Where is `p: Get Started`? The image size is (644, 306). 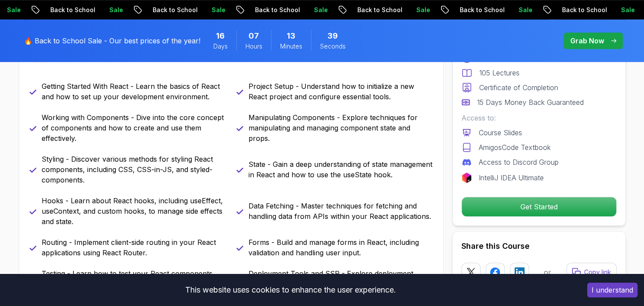
p: Get Started is located at coordinates (539, 207).